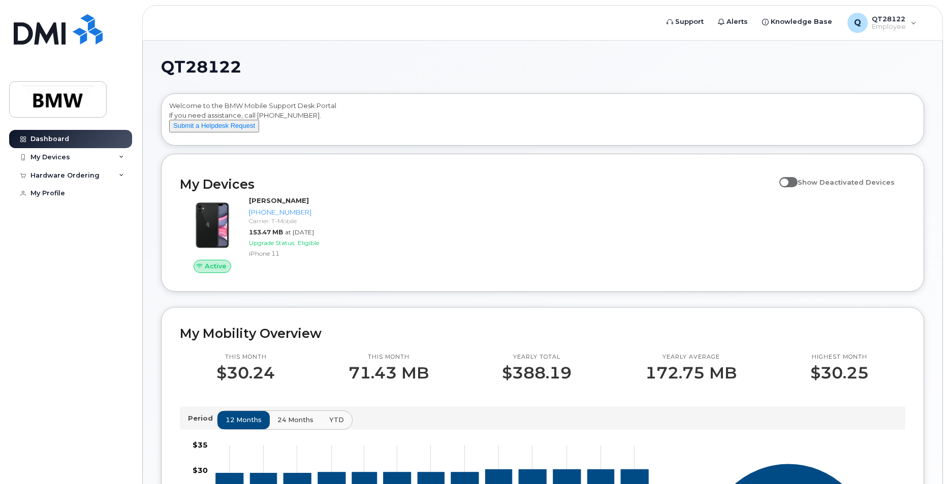 The height and width of the screenshot is (484, 948). I want to click on p: $30.24, so click(245, 373).